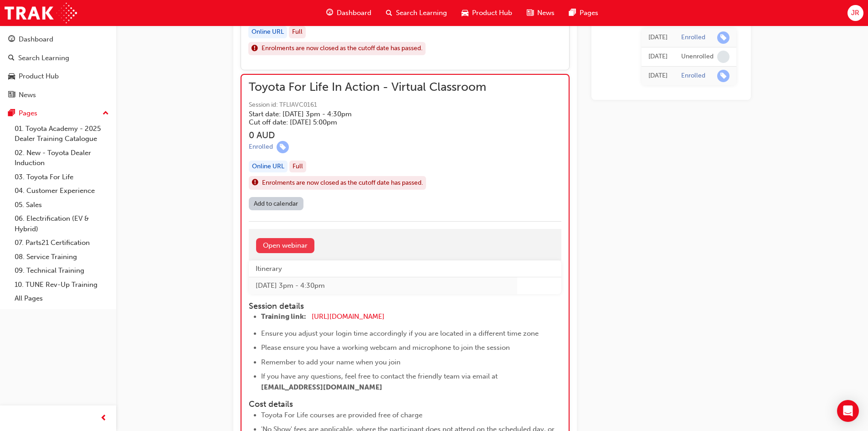 The image size is (868, 431). Describe the element at coordinates (62, 204) in the screenshot. I see `a: 05. Sales` at that location.